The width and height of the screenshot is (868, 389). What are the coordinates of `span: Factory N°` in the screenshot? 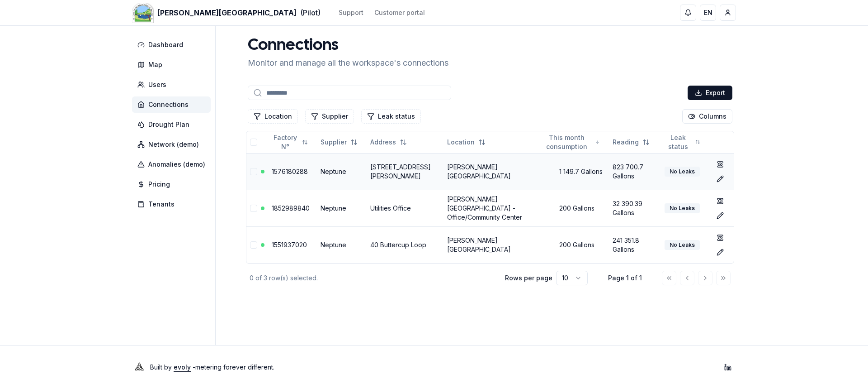 It's located at (285, 142).